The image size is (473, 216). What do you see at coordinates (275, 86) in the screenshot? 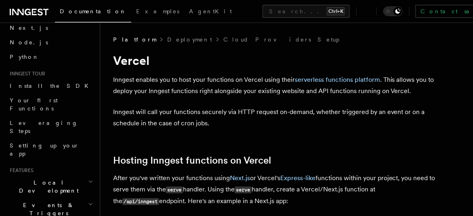
I see `p: Inngest enables you to host your functions on Vercel using their . This allows you to deploy your...` at bounding box center [275, 86].